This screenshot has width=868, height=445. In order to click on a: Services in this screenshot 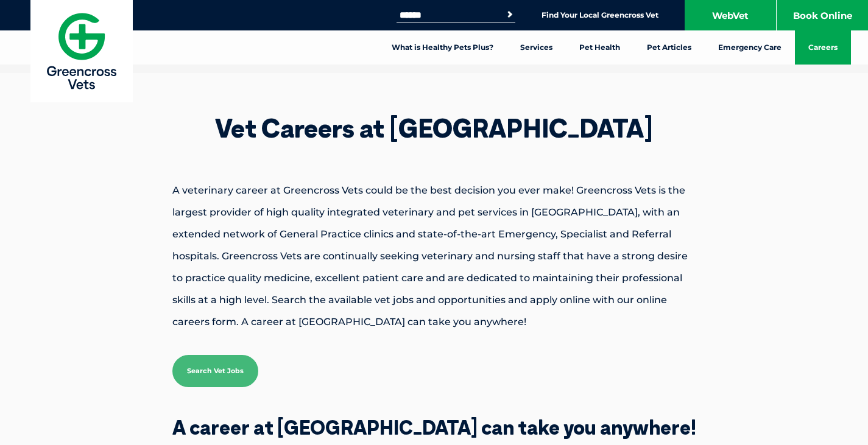, I will do `click(536, 48)`.